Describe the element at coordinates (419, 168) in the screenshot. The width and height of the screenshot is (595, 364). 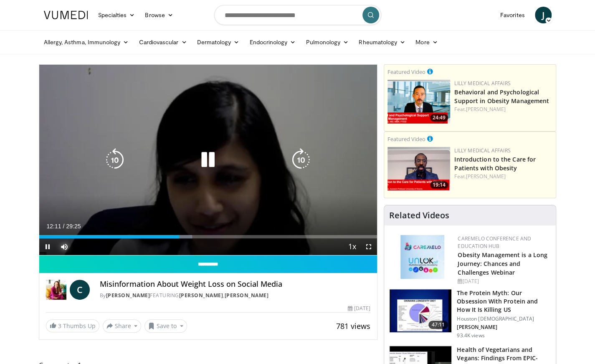
I see `a: 19:14` at that location.